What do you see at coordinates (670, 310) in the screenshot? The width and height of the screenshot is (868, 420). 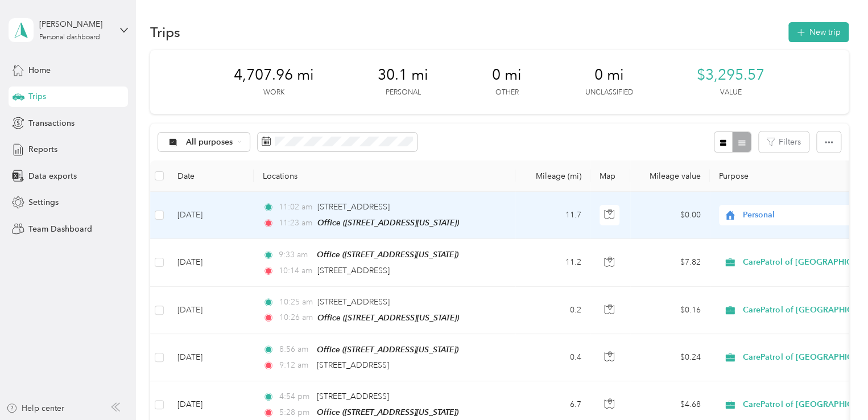 I see `td: $0.16` at bounding box center [670, 310].